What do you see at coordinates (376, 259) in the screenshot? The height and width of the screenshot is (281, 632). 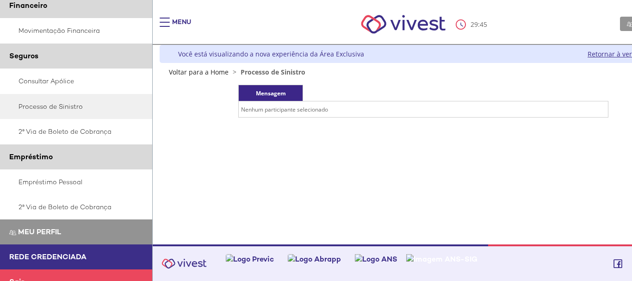 I see `img: Logo ANS` at bounding box center [376, 259].